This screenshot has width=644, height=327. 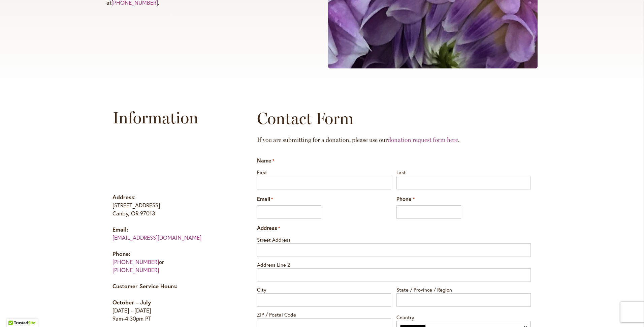 What do you see at coordinates (132, 302) in the screenshot?
I see `strong: October – July` at bounding box center [132, 302].